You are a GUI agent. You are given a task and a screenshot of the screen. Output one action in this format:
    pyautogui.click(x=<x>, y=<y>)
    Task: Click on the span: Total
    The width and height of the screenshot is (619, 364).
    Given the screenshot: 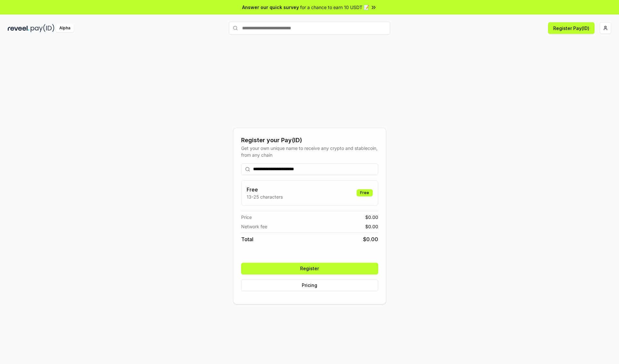 What is the action you would take?
    pyautogui.click(x=247, y=239)
    